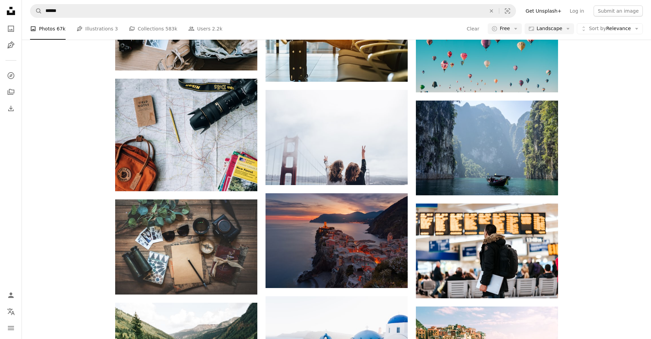  I want to click on a: assorted-color hot air balloons during daytime, so click(487, 45).